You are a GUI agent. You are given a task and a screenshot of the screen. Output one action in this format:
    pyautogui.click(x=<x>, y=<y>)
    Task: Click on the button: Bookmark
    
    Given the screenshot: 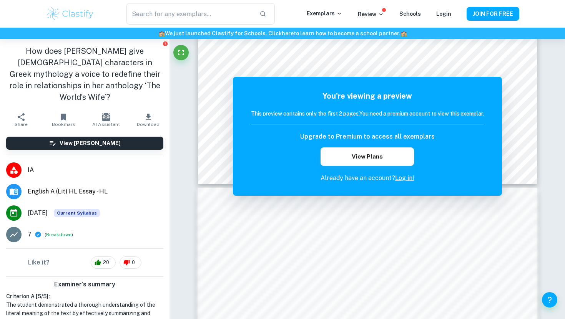 What is the action you would take?
    pyautogui.click(x=63, y=120)
    